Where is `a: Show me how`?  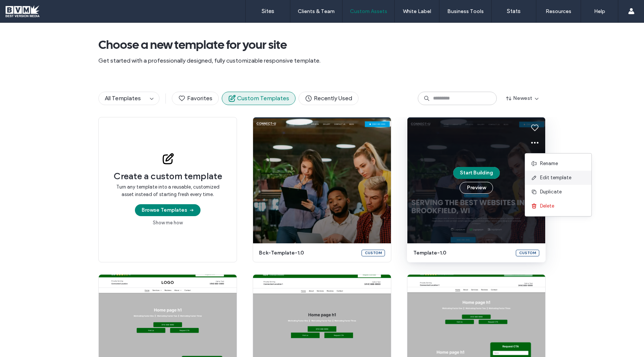 a: Show me how is located at coordinates (168, 223).